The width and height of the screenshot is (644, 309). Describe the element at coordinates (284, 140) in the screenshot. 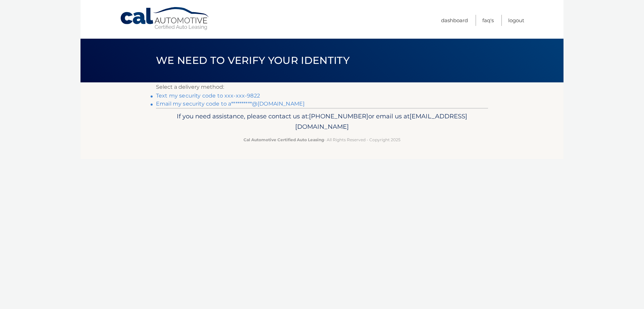

I see `strong: Cal Automotive Certified Auto Leasing` at that location.